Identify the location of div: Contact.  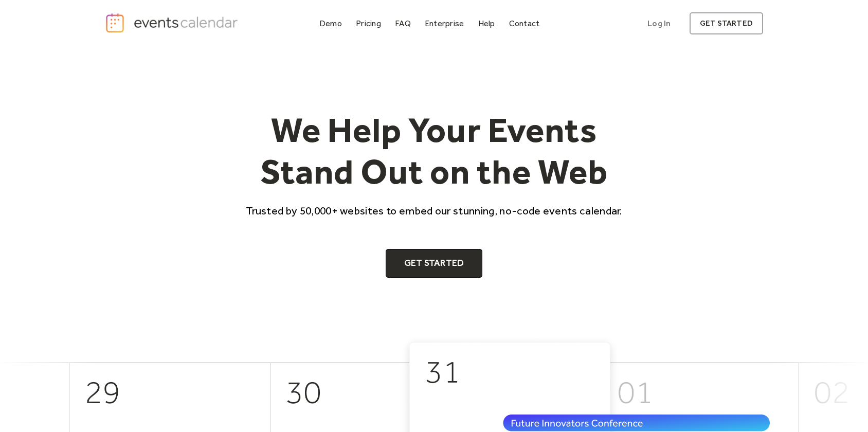
(524, 23).